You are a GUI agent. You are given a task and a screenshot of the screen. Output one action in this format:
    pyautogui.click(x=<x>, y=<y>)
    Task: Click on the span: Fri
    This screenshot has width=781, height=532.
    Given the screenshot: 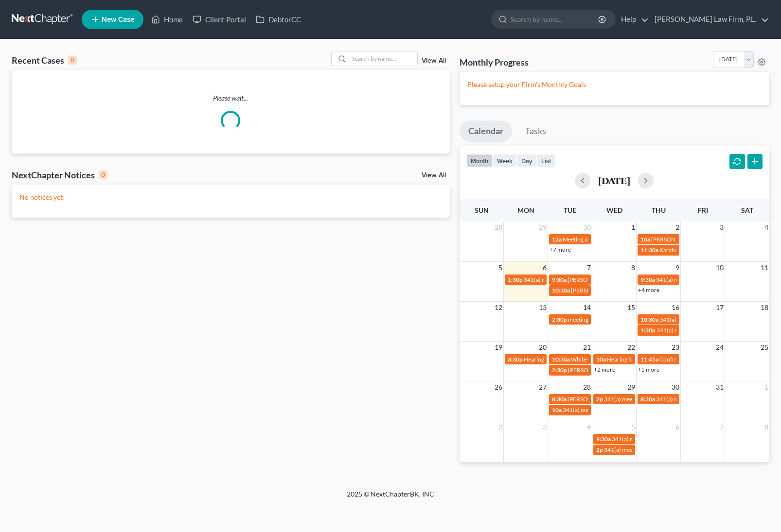 What is the action you would take?
    pyautogui.click(x=703, y=210)
    